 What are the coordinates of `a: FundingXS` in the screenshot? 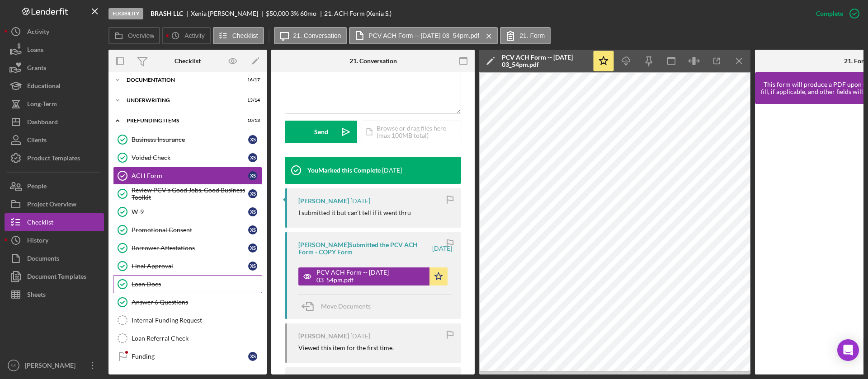 It's located at (188, 357).